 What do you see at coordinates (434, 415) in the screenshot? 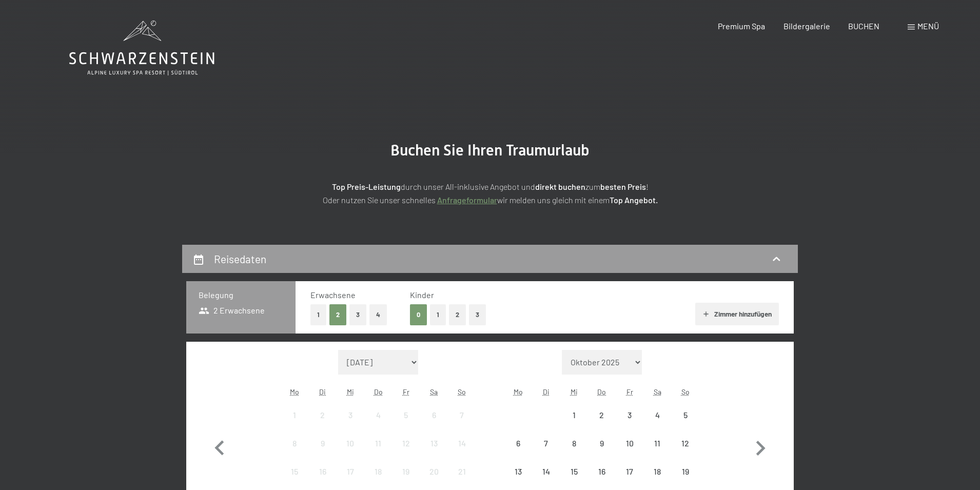
I see `div: Sat Sep 06 2025` at bounding box center [434, 415].